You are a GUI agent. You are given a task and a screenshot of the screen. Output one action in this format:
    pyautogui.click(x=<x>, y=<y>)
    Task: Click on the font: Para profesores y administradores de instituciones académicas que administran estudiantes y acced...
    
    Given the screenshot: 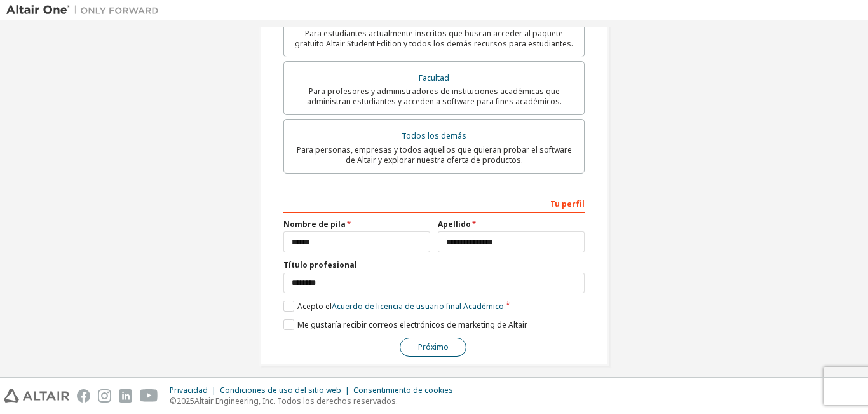 What is the action you would take?
    pyautogui.click(x=434, y=96)
    